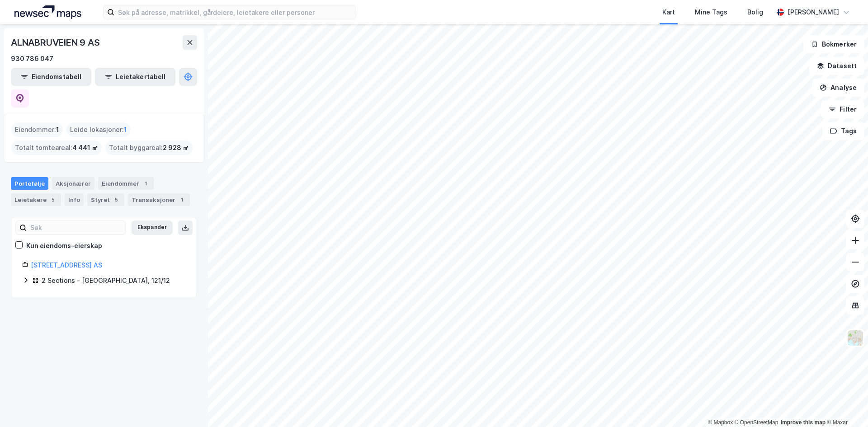  I want to click on div: Info, so click(74, 200).